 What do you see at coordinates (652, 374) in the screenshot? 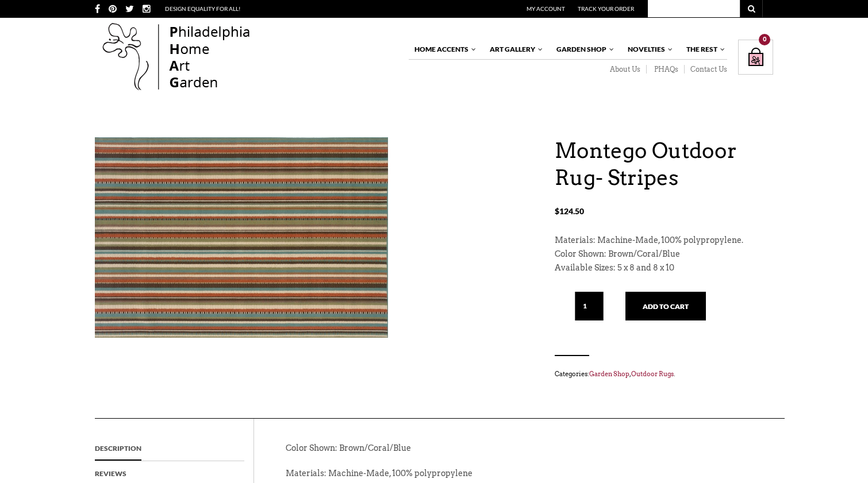
I see `a: Outdoor Rugs` at bounding box center [652, 374].